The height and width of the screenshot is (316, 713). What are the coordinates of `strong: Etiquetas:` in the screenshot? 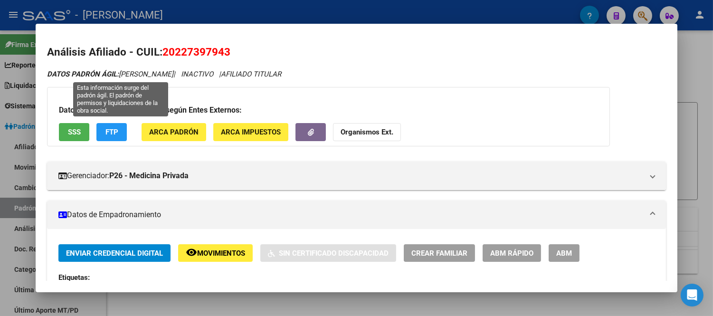 It's located at (74, 277).